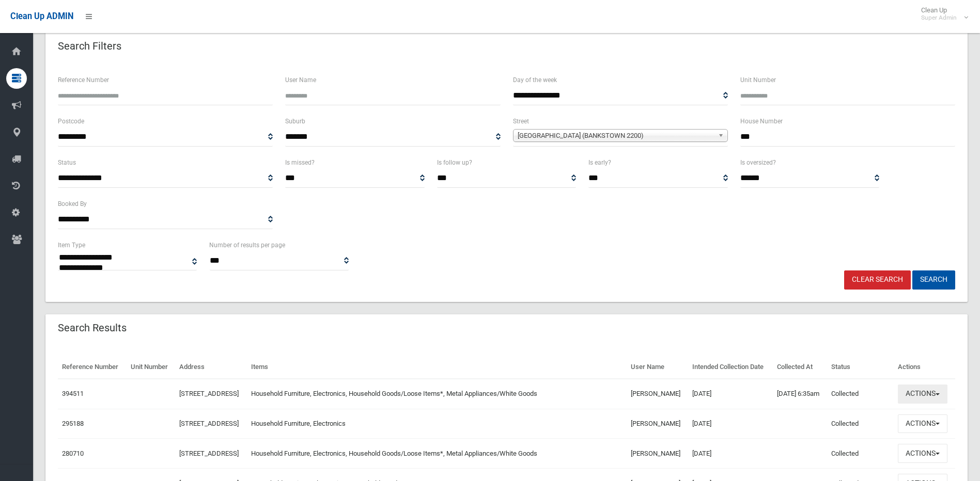 The width and height of the screenshot is (980, 481). What do you see at coordinates (42, 16) in the screenshot?
I see `span: Clean Up ADMIN` at bounding box center [42, 16].